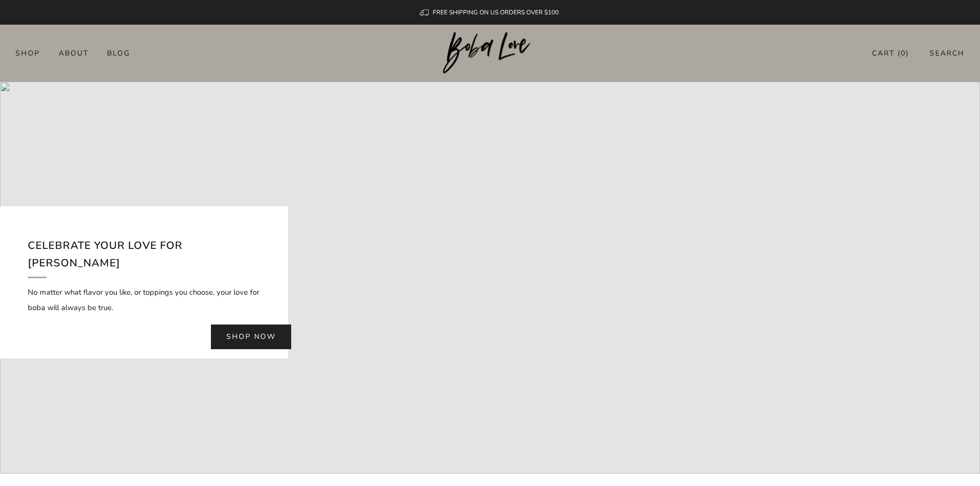 This screenshot has width=980, height=486. What do you see at coordinates (947, 53) in the screenshot?
I see `a: Search` at bounding box center [947, 53].